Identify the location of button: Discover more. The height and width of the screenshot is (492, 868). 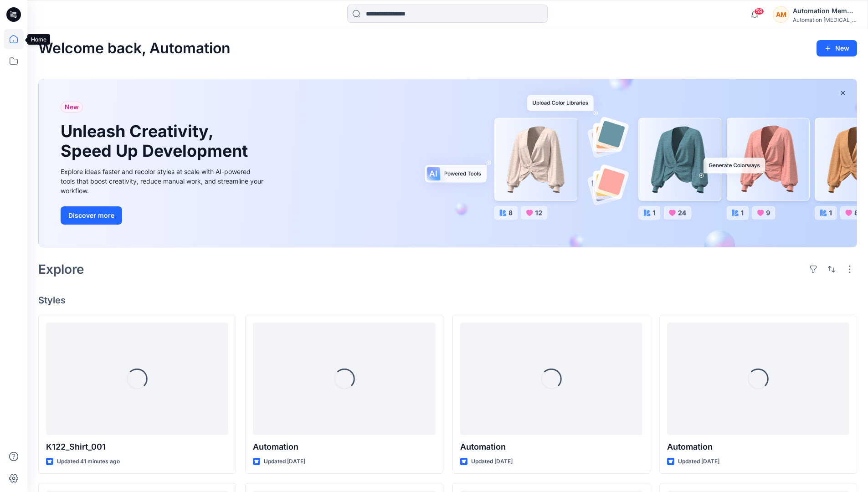
(91, 215).